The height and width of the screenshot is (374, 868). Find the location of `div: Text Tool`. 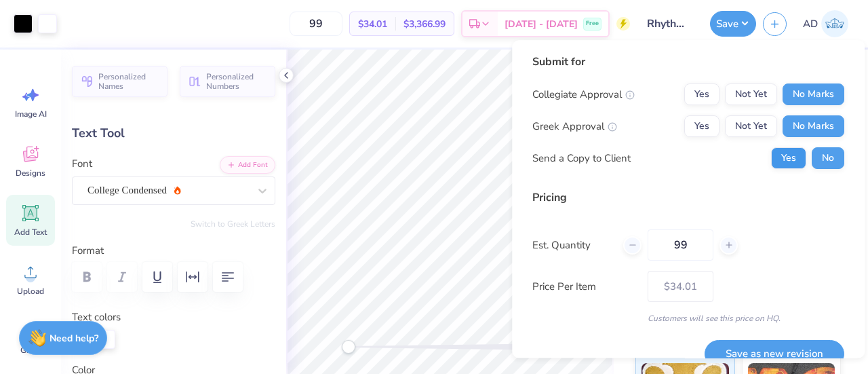

div: Text Tool is located at coordinates (174, 133).